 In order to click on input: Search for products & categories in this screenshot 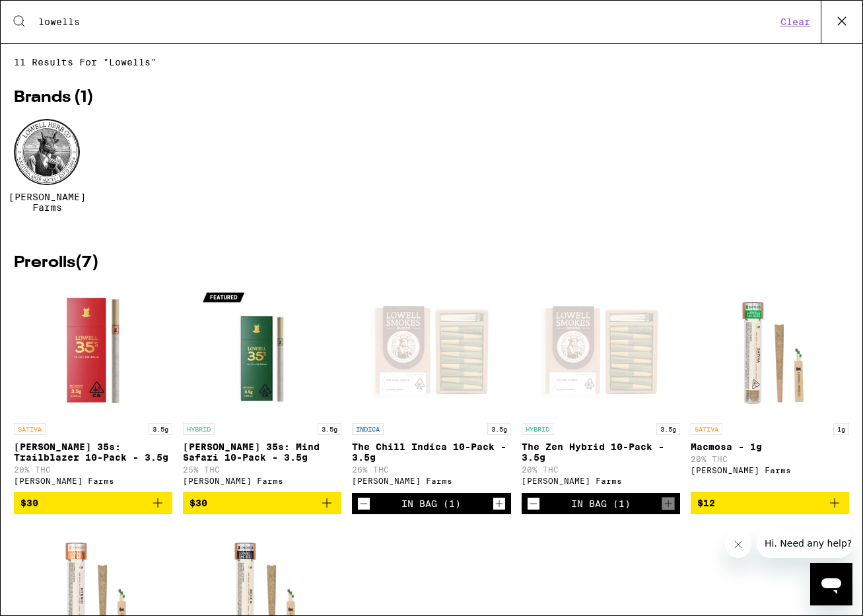, I will do `click(407, 22)`.